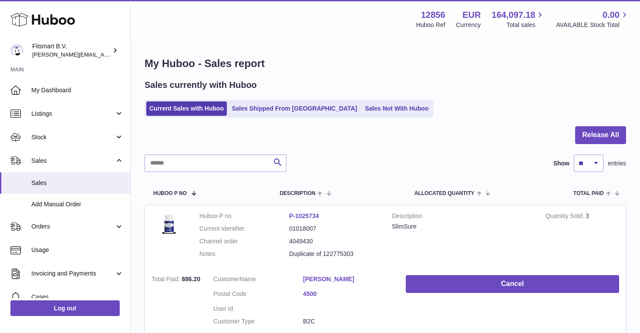 The width and height of the screenshot is (640, 333). I want to click on dt: User Id, so click(258, 309).